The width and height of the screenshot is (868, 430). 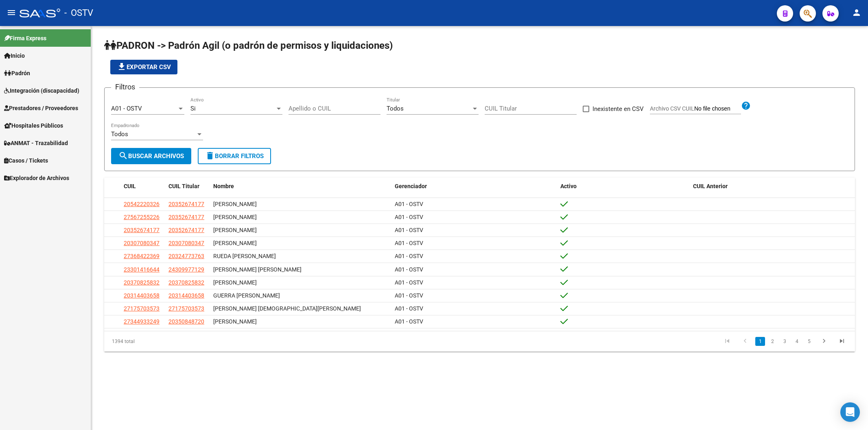 I want to click on button: Borrar Filtros, so click(x=235, y=156).